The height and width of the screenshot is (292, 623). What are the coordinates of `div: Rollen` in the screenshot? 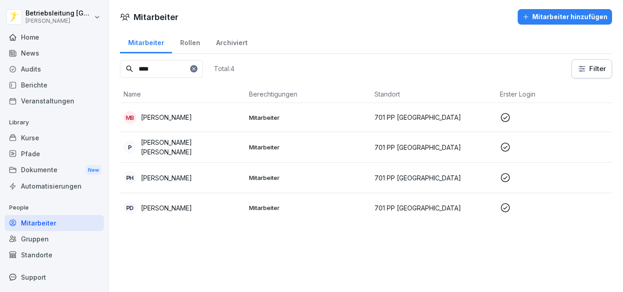 It's located at (190, 42).